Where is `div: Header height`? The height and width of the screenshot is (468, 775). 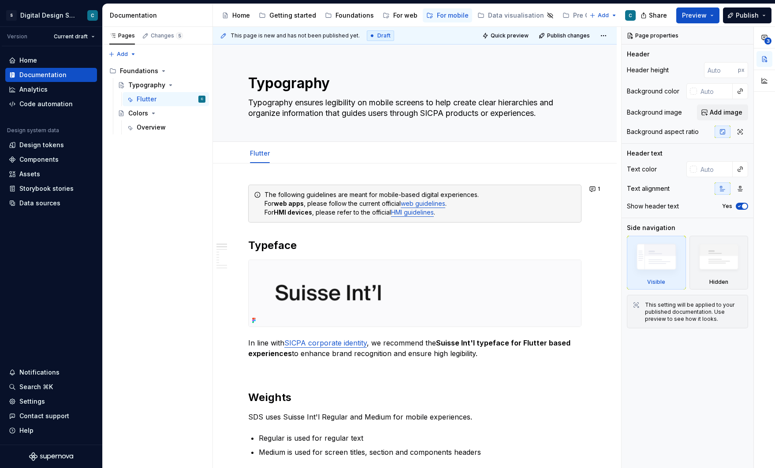
div: Header height is located at coordinates (648, 70).